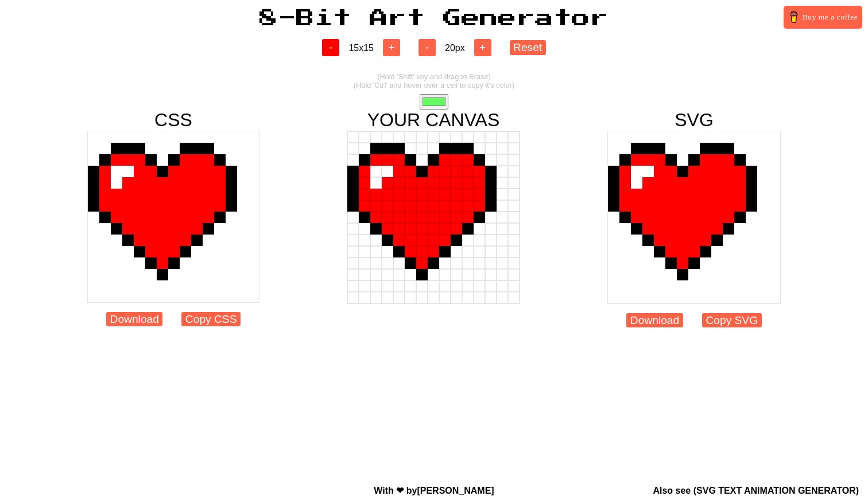 This screenshot has width=868, height=496. I want to click on span: CSS, so click(173, 120).